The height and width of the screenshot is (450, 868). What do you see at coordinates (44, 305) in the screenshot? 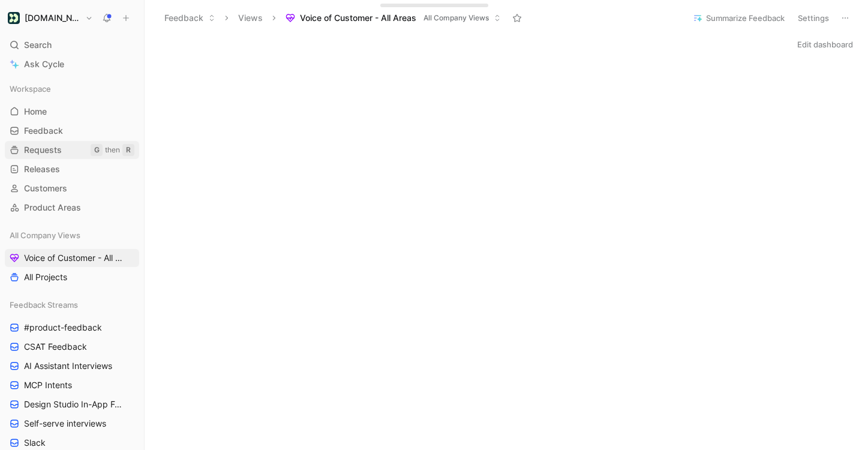
I see `span: Feedback Streams` at bounding box center [44, 305].